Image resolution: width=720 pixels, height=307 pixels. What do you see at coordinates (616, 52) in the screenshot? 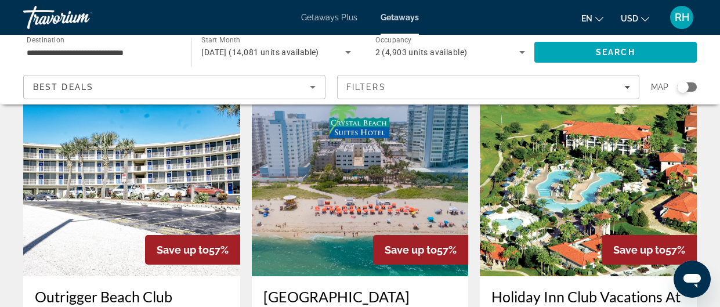
I see `span: Search` at bounding box center [616, 52].